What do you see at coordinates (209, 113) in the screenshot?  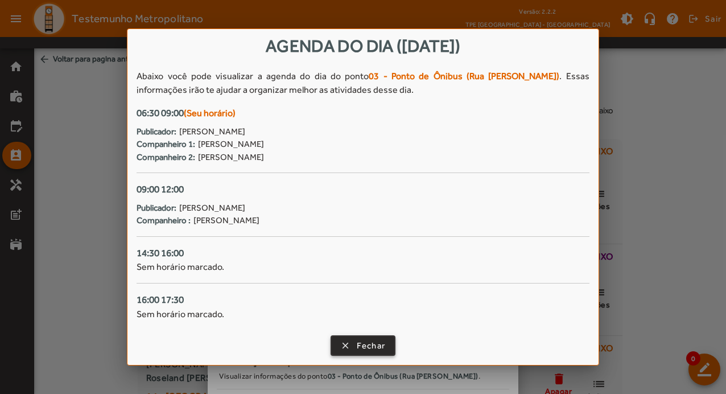 I see `span: (Seu horário)` at bounding box center [209, 113].